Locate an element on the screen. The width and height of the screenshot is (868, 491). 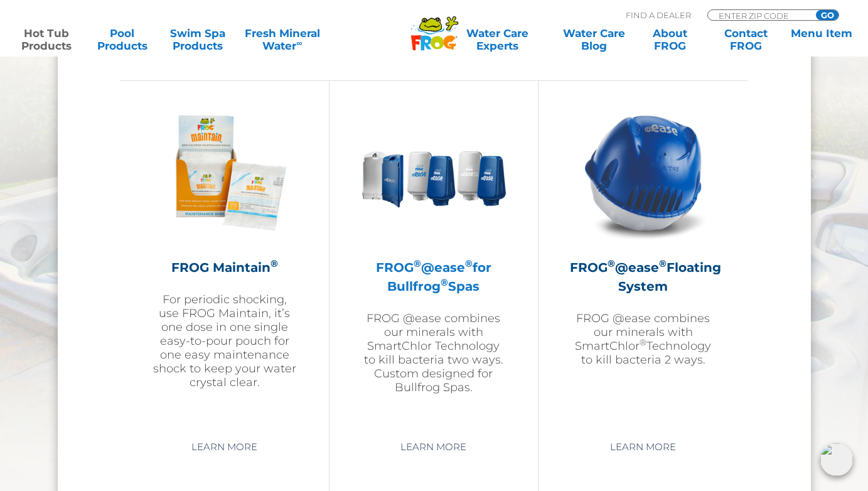
input: Zip Code Form is located at coordinates (760, 15).